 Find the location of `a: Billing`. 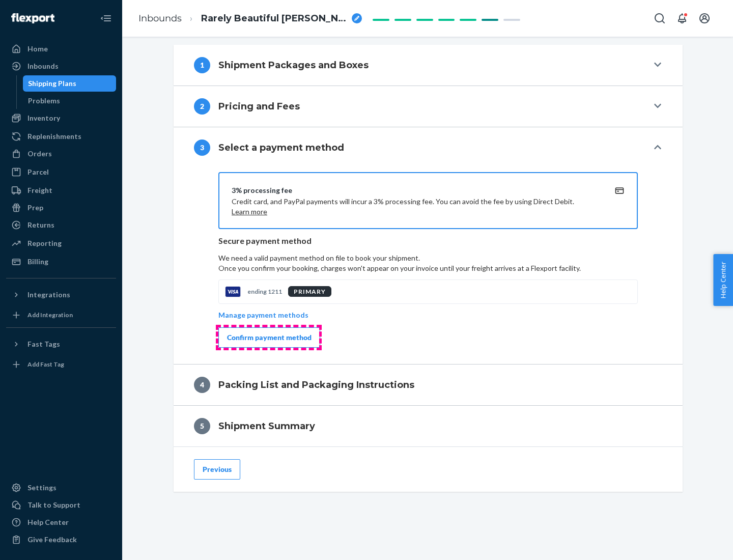

a: Billing is located at coordinates (61, 262).